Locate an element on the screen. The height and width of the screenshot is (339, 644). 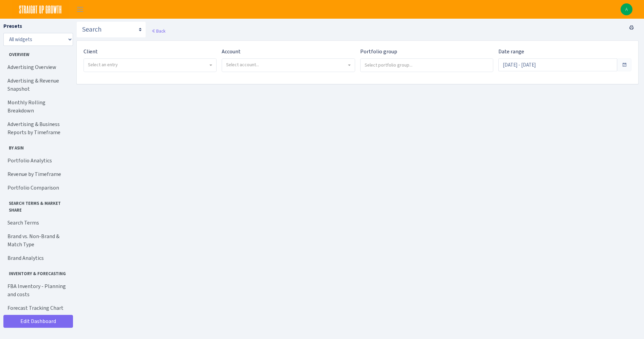
label: Presets is located at coordinates (13, 26).